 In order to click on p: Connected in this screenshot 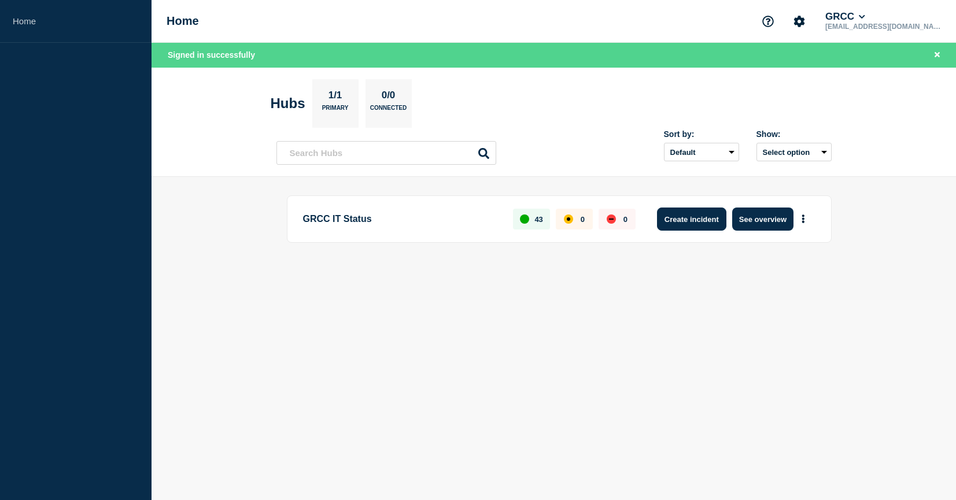, I will do `click(388, 110)`.